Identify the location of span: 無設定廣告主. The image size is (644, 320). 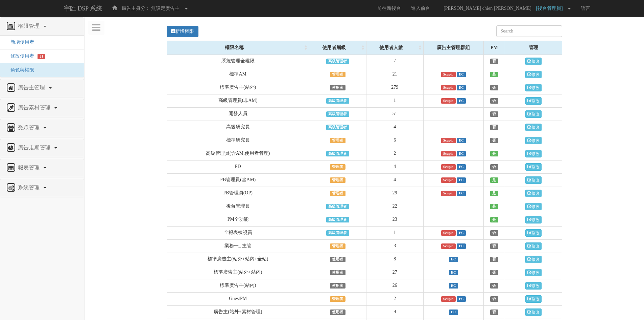
(166, 8).